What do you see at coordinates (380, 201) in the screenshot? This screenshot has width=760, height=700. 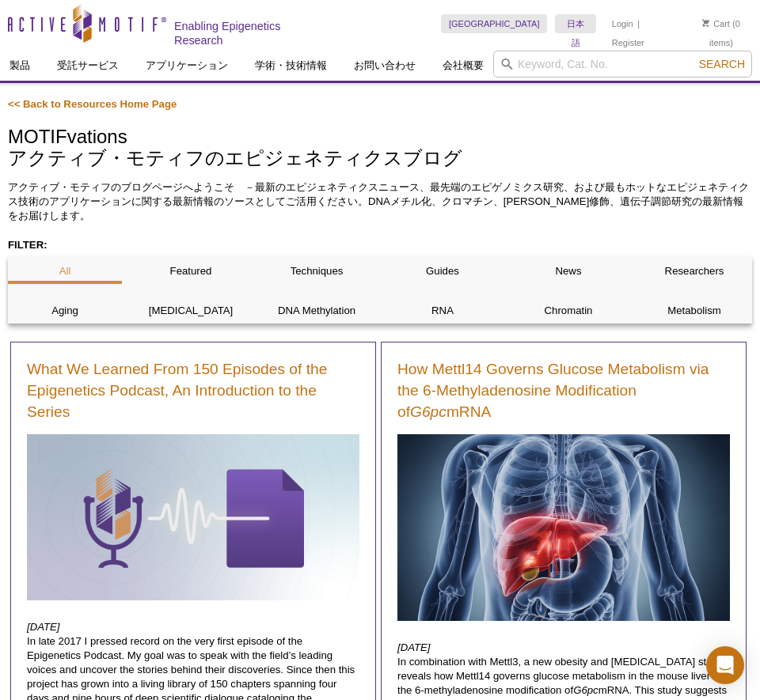 I see `p: アクティブ・モティフのブログページへようこそ －最新のエピジェネティクスニュース、最先端のエピゲノミクス研究、および最もホットなエピジェネティクス技術のアプリケーションに関する最新情報のソースと...` at bounding box center [380, 201].